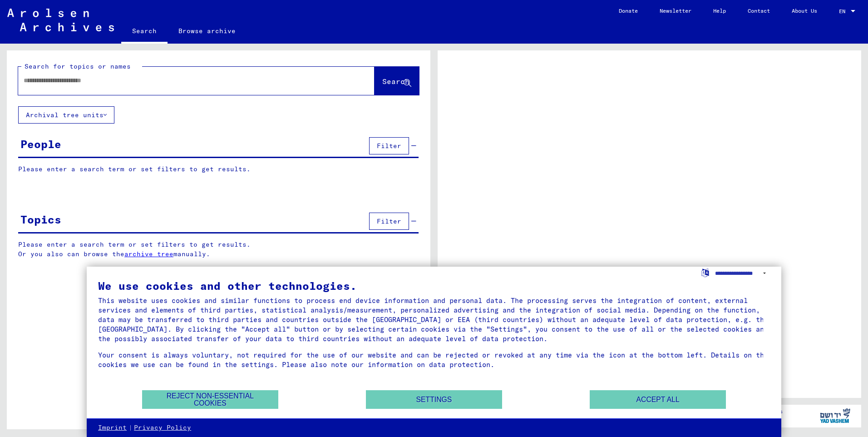 Image resolution: width=868 pixels, height=437 pixels. Describe the element at coordinates (844, 11) in the screenshot. I see `span: EN` at that location.